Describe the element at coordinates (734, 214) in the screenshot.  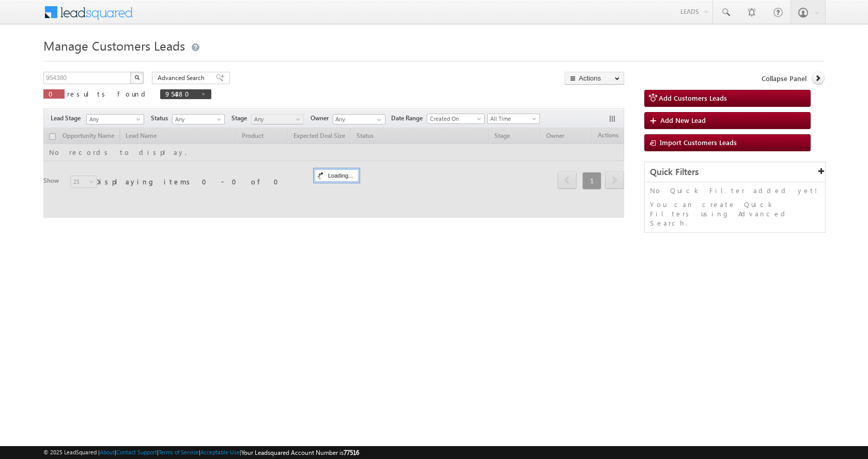
I see `p: You can create Quick Filters using Advanced Search.` at that location.